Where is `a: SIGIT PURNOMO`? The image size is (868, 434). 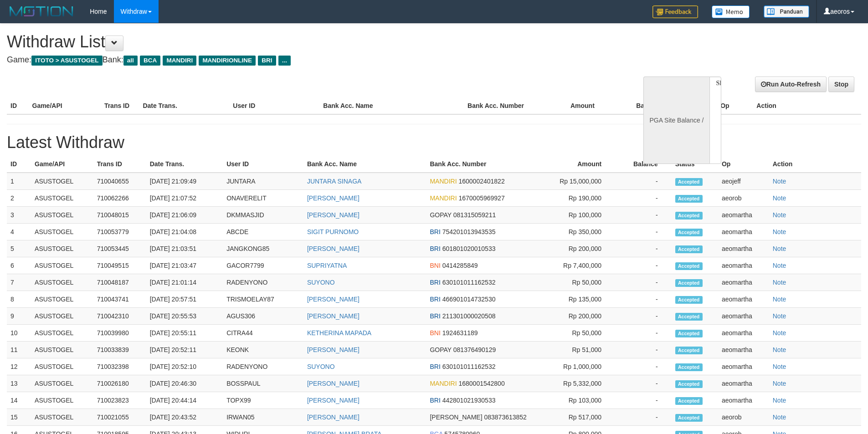
a: SIGIT PURNOMO is located at coordinates (333, 232).